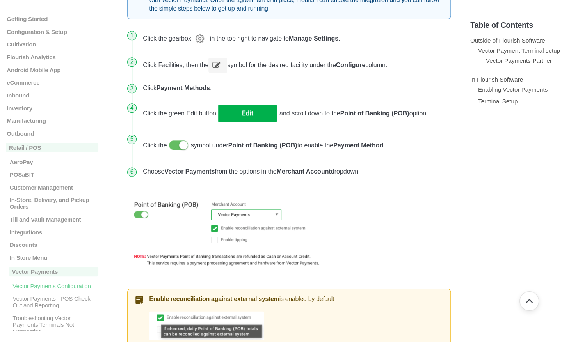 The width and height of the screenshot is (578, 342). I want to click on p: Troubleshooting Vector Payments Terminals Not Connecting, so click(55, 325).